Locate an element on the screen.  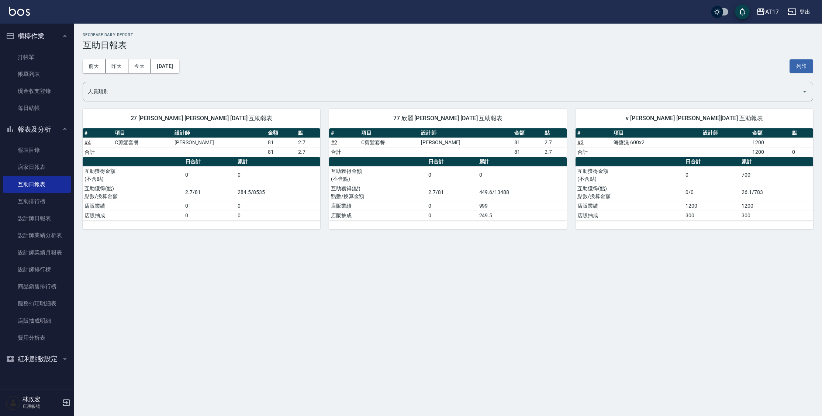
a: 設計師排行榜 is located at coordinates (37, 270).